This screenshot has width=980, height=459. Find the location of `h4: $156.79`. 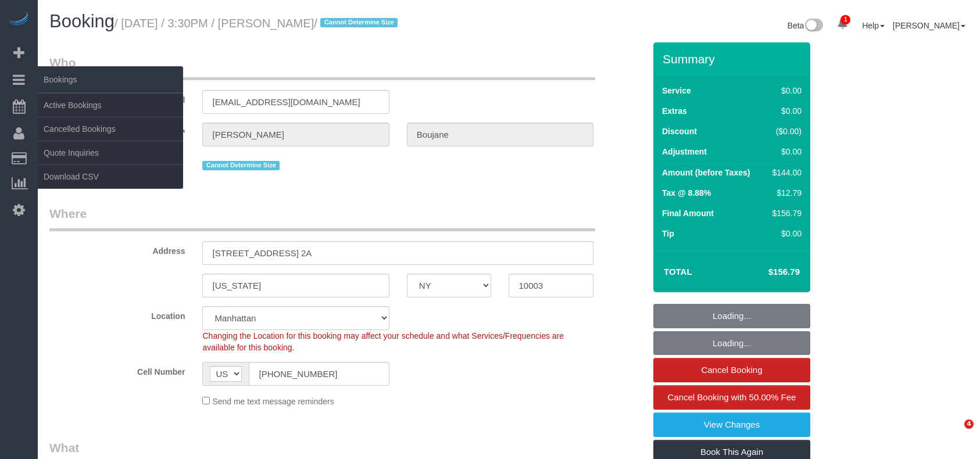

h4: $156.79 is located at coordinates (766, 272).